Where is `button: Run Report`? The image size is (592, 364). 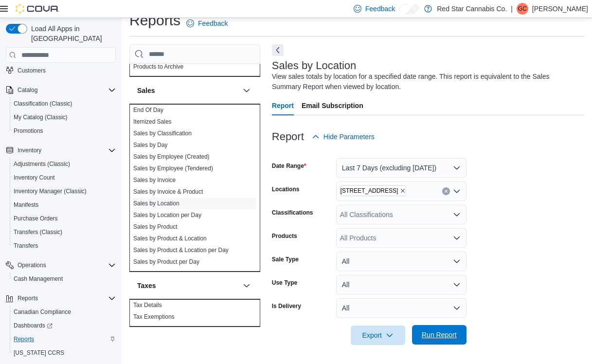
button: Run Report is located at coordinates (439, 335).